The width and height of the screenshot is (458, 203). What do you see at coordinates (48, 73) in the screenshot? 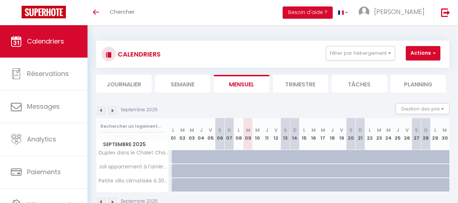
I see `span: Réservations` at bounding box center [48, 73].